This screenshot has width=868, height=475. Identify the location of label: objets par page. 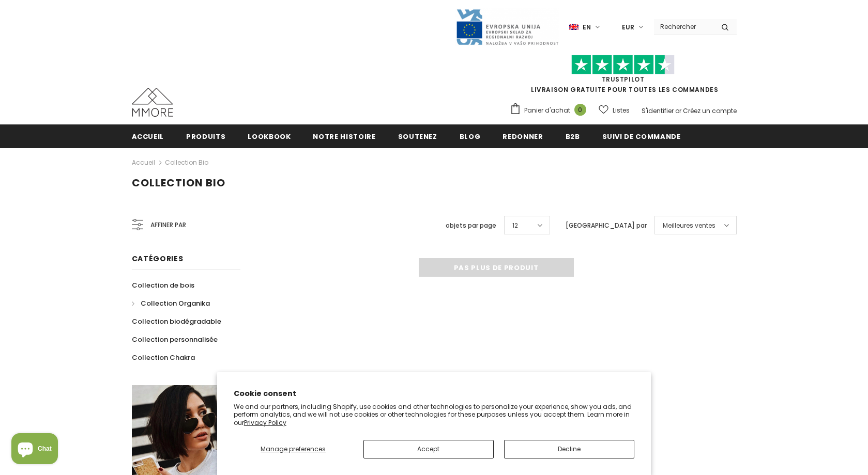
(471, 226).